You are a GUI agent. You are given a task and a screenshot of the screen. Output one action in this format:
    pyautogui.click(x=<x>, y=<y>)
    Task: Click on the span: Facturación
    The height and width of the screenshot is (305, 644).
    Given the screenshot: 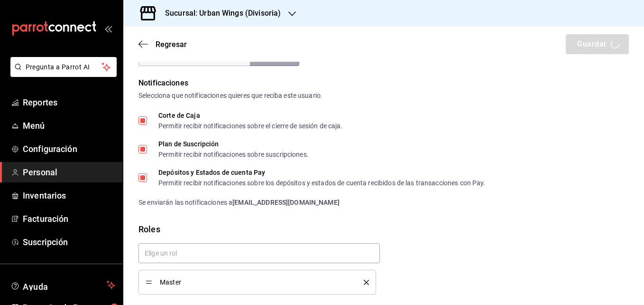 What is the action you would take?
    pyautogui.click(x=69, y=219)
    